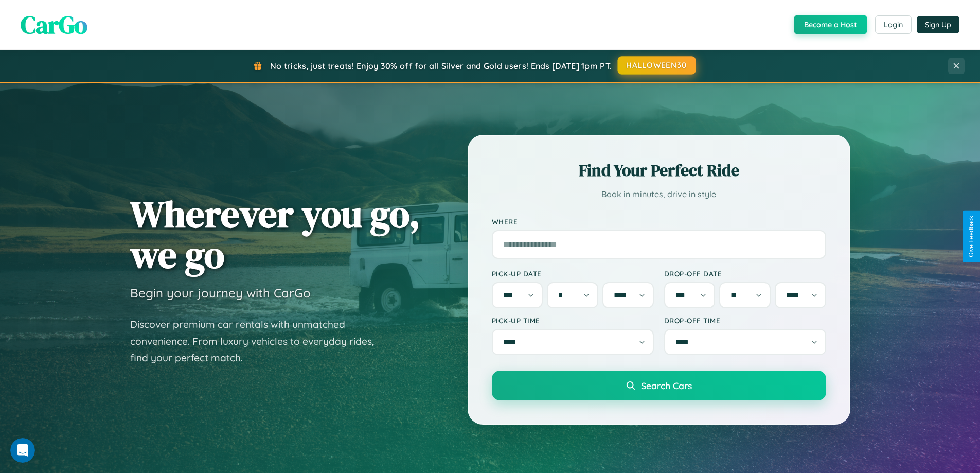 This screenshot has width=980, height=473. What do you see at coordinates (659, 194) in the screenshot?
I see `p: Book in minutes, drive in style` at bounding box center [659, 194].